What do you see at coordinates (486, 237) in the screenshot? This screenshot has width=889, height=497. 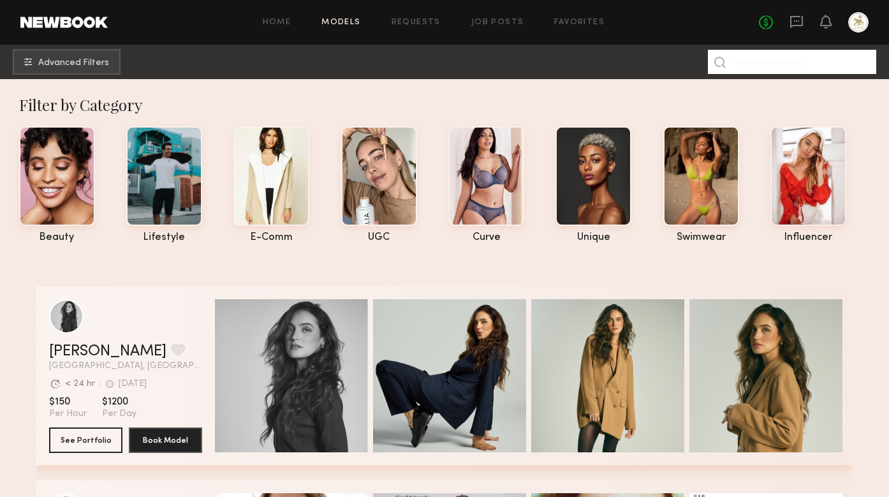 I see `div: curve` at bounding box center [486, 237].